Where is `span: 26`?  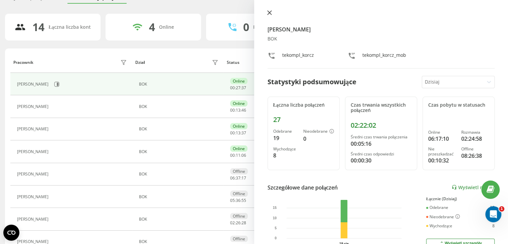 span: 26 is located at coordinates (238, 223).